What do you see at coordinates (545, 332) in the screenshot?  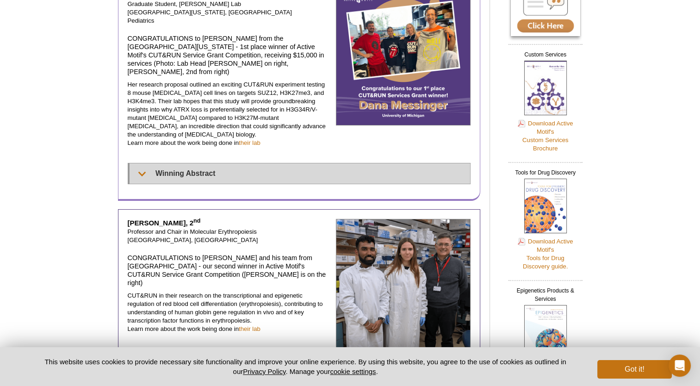 I see `img: Epigenetics Products & Services` at bounding box center [545, 332].